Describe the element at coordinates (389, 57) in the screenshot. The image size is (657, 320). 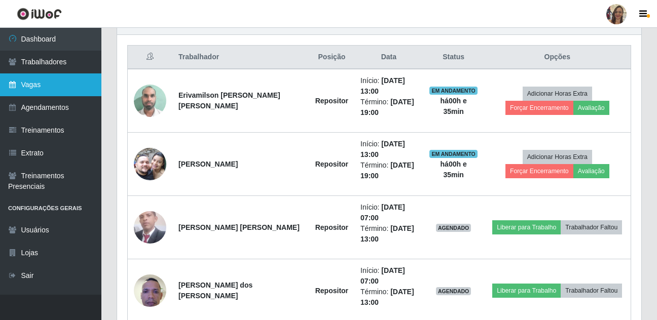
I see `th: Data` at that location.